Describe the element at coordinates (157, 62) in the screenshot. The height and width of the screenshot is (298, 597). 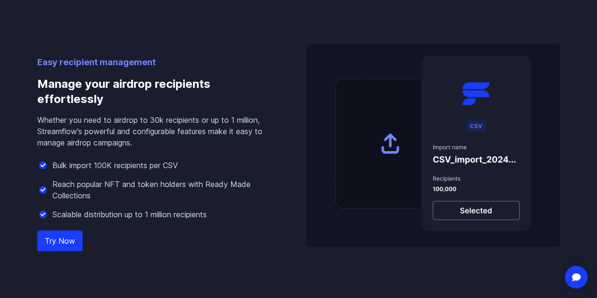
I see `p: Easy recipient management` at that location.